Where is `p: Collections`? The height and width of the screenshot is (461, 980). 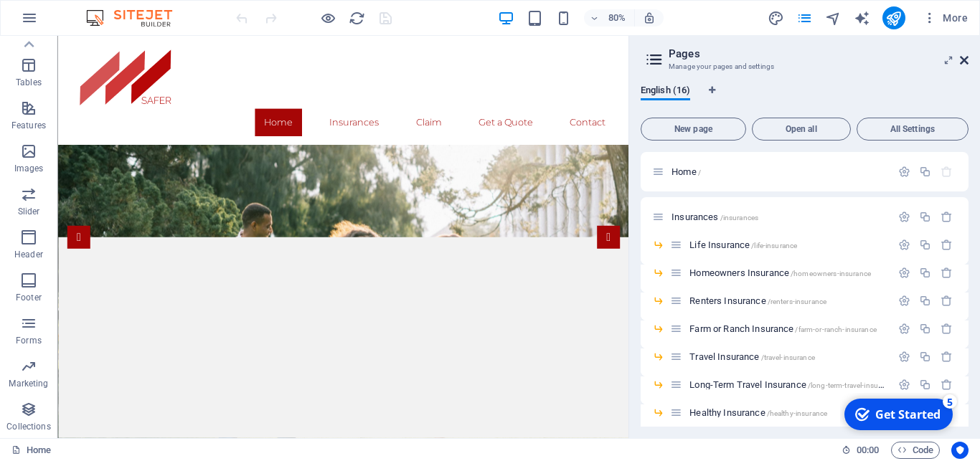
p: Collections is located at coordinates (28, 427).